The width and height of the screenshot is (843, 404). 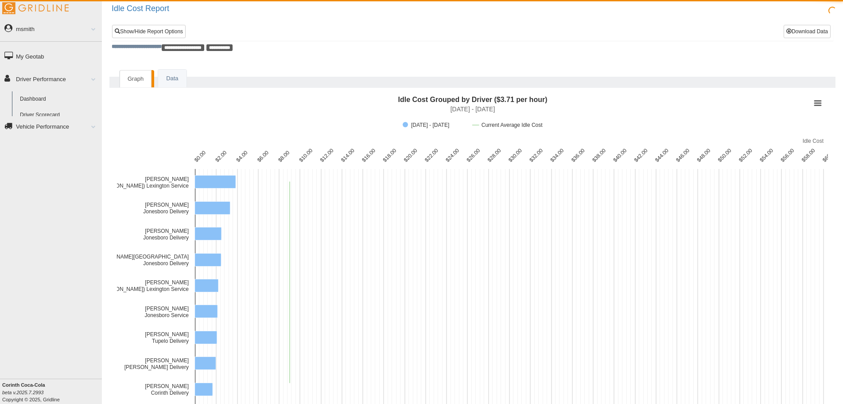 I want to click on text: $6.00, so click(x=263, y=156).